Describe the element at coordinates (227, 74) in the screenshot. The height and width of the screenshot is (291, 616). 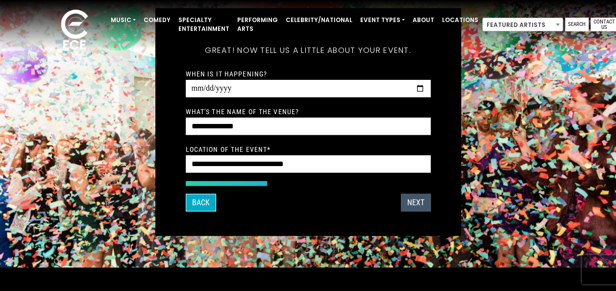
I see `label: When is it happening?` at that location.